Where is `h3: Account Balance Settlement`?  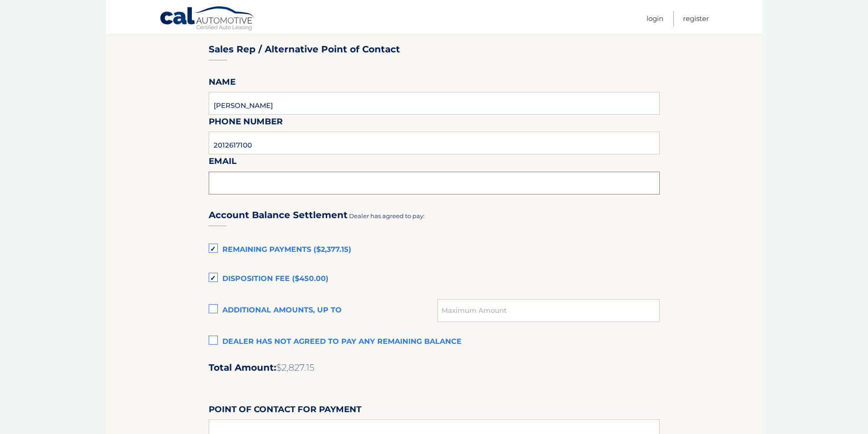
h3: Account Balance Settlement is located at coordinates (278, 215).